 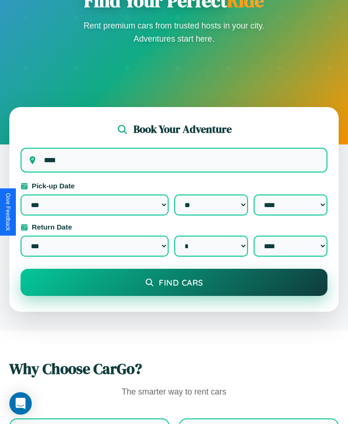 What do you see at coordinates (174, 185) in the screenshot?
I see `label: Pick-up Date` at bounding box center [174, 185].